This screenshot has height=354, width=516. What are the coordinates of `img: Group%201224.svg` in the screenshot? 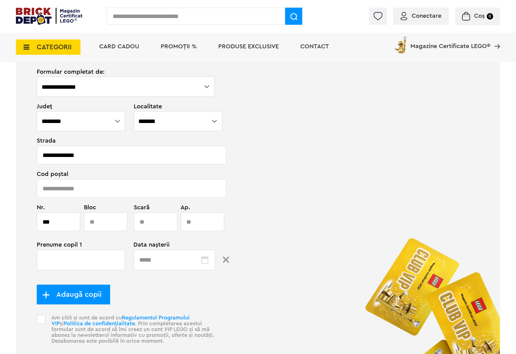 It's located at (226, 260).